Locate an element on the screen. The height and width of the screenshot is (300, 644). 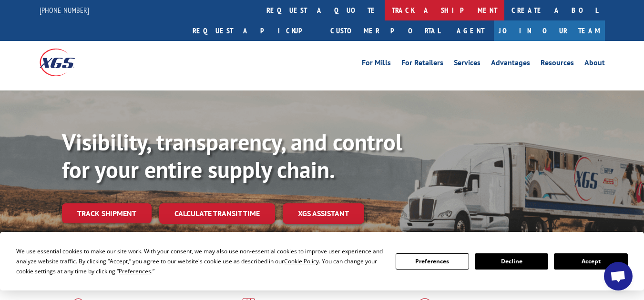
a: Advantages is located at coordinates (510, 64).